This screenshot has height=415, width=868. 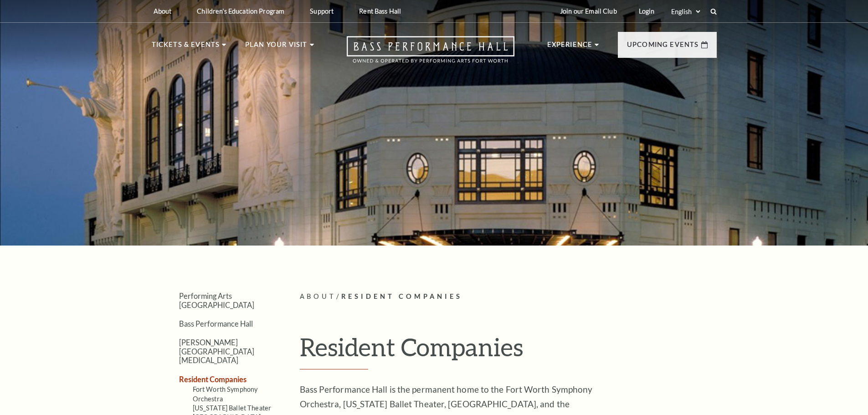 I want to click on a: Bass Performance Hall, so click(x=216, y=324).